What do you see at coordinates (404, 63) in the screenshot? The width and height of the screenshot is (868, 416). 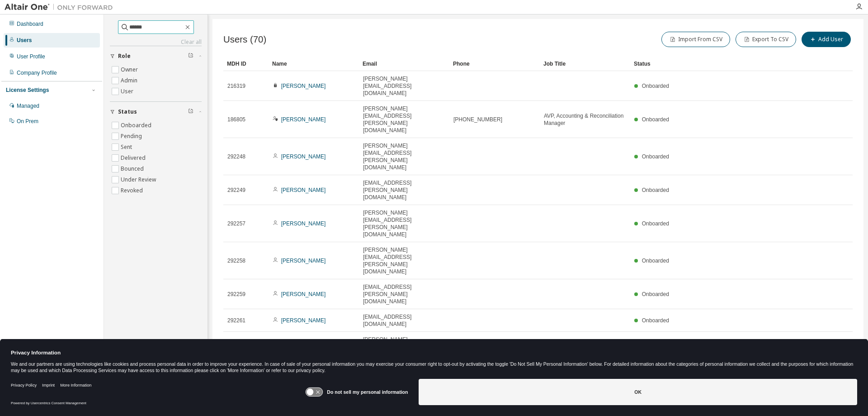 I see `div: Email` at bounding box center [404, 63].